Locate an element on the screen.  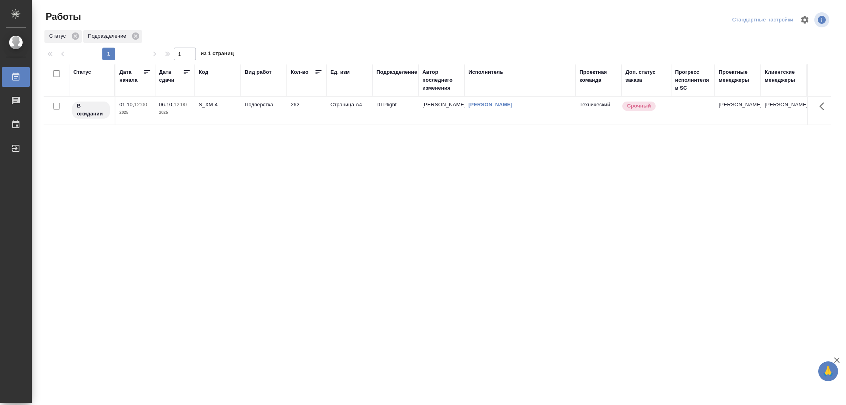
span: из 1 страниц is located at coordinates (217, 54).